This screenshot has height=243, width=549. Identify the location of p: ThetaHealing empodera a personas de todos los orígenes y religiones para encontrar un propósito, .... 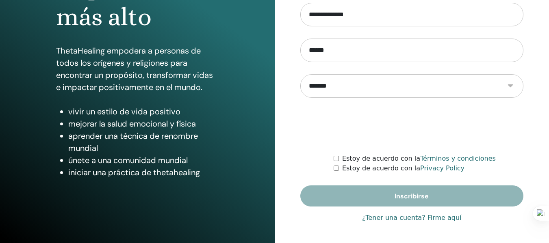
(137, 69).